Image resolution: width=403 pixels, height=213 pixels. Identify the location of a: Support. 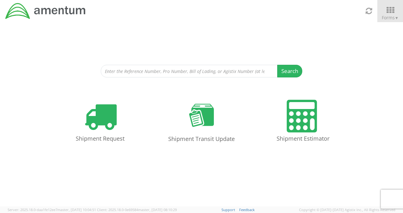
(228, 210).